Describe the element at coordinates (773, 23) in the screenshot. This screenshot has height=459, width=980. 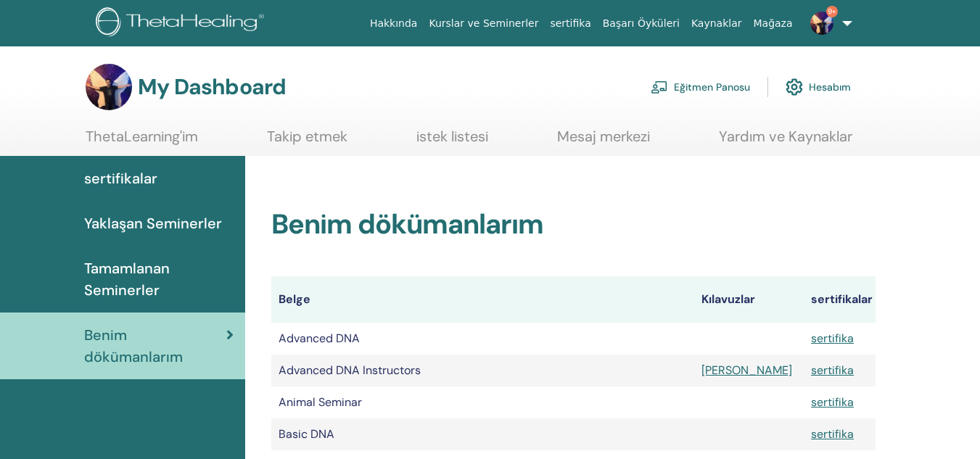
I see `a: Mağaza` at that location.